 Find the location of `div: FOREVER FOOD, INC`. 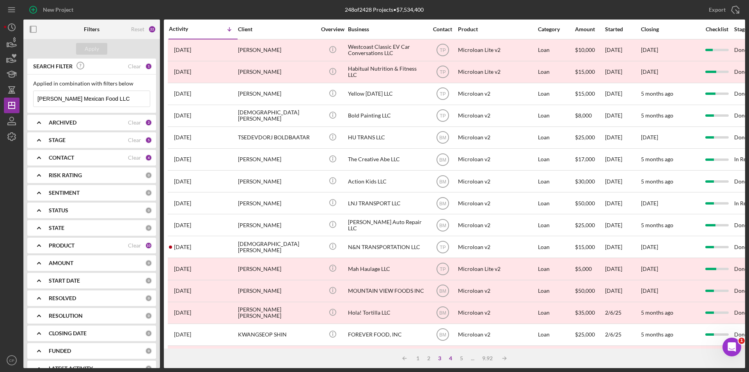

div: FOREVER FOOD, INC is located at coordinates (387, 334).